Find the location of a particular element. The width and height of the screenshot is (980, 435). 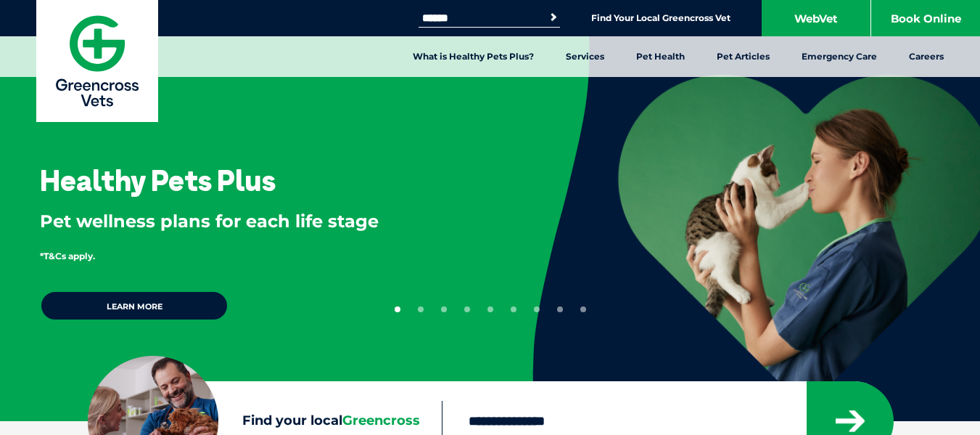

span: *T&Cs apply. is located at coordinates (67, 256).